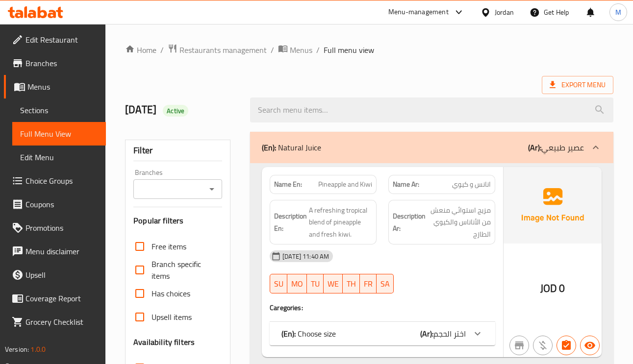  Describe the element at coordinates (351, 284) in the screenshot. I see `span: TH` at that location.